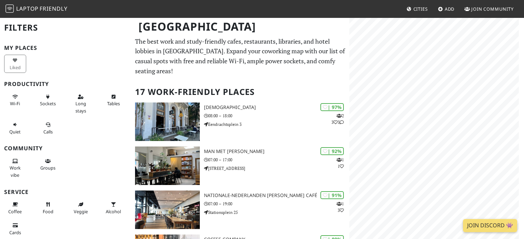 The image size is (524, 239). What do you see at coordinates (332, 107) in the screenshot?
I see `div: | 97%` at bounding box center [332, 107].